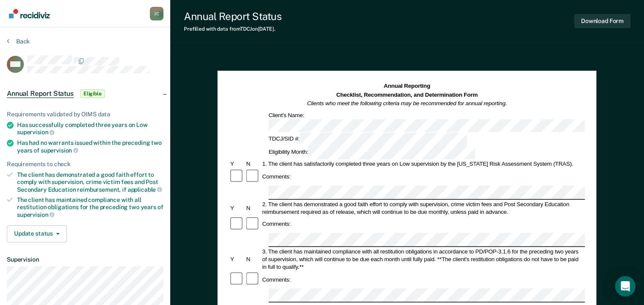  What do you see at coordinates (156, 14) in the screenshot?
I see `button: Profile dropdown button` at bounding box center [156, 14].